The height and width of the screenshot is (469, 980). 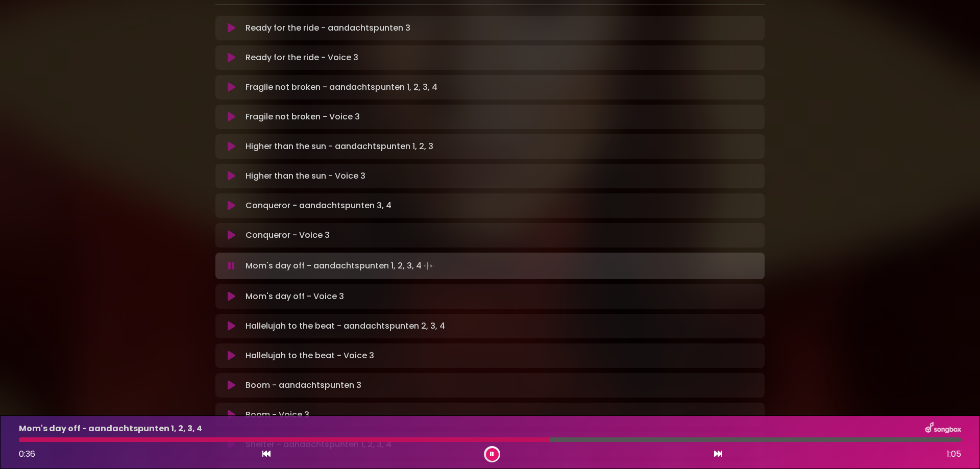 What do you see at coordinates (429, 266) in the screenshot?
I see `img: waveform4.gif` at bounding box center [429, 266].